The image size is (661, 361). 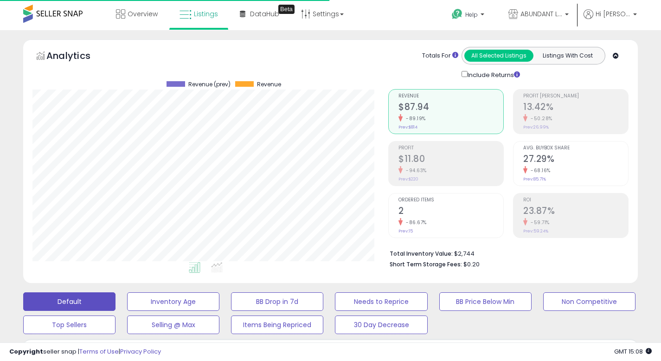 What do you see at coordinates (209, 84) in the screenshot?
I see `span: Revenue (prev)` at bounding box center [209, 84].